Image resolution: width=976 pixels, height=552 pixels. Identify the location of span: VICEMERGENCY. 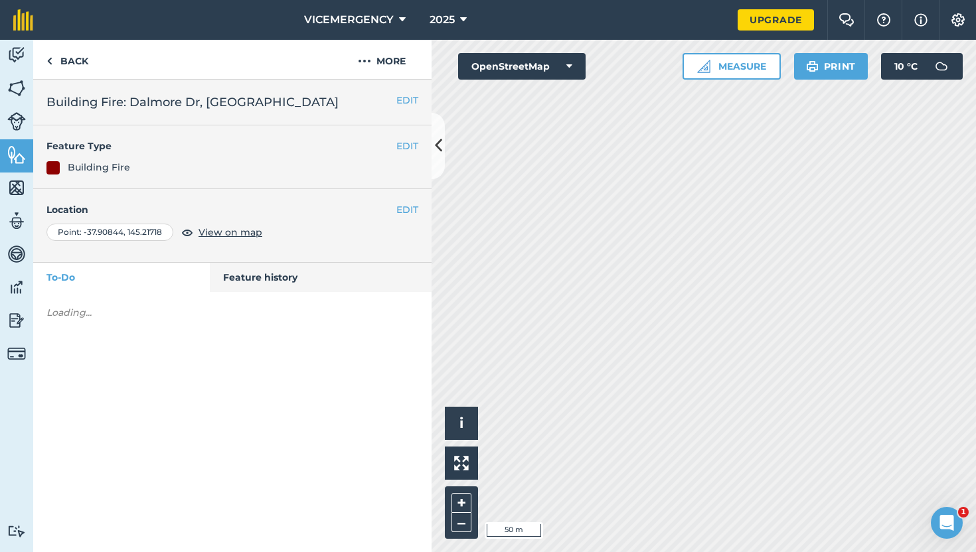
(348, 20).